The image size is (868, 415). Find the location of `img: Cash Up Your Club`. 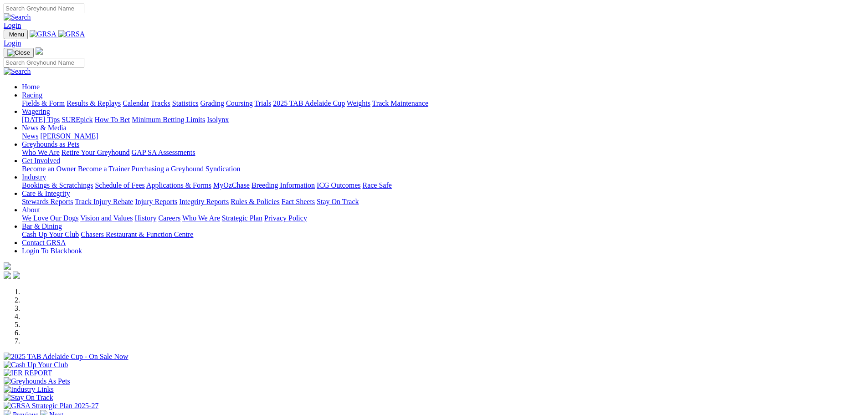

img: Cash Up Your Club is located at coordinates (36, 365).